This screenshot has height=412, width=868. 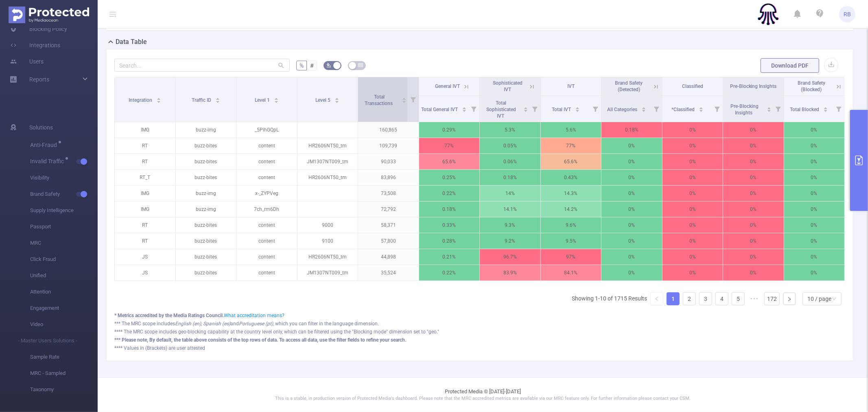 What do you see at coordinates (449, 225) in the screenshot?
I see `p: 0.33%` at bounding box center [449, 225].